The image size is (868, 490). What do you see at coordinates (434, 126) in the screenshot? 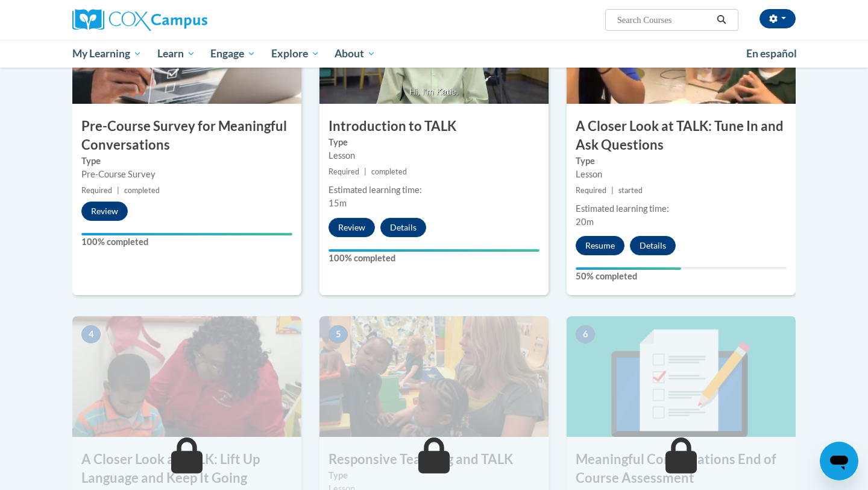
I see `h3: Introduction to TALK` at bounding box center [434, 126].